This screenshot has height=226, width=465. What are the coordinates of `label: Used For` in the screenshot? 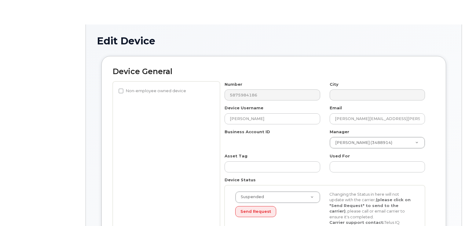 It's located at (340, 156).